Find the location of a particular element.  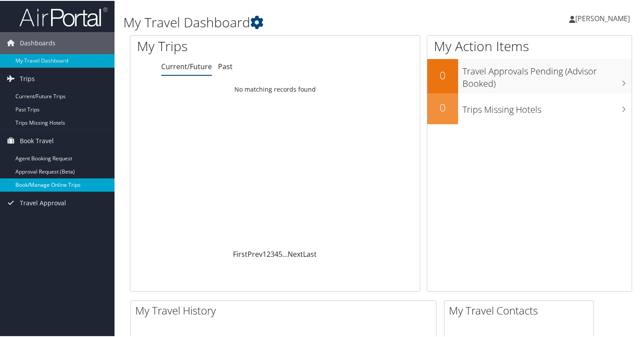

a: 0Trips Missing Hotels is located at coordinates (529, 108).